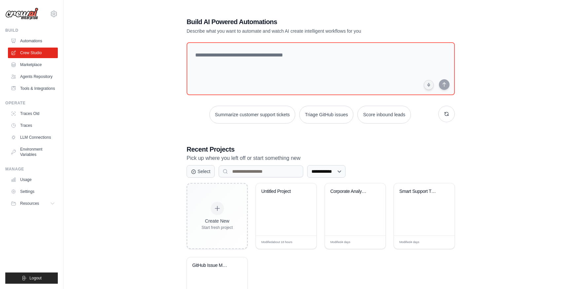 This screenshot has width=578, height=289. What do you see at coordinates (384, 115) in the screenshot?
I see `button: Score inbound leads` at bounding box center [384, 115].